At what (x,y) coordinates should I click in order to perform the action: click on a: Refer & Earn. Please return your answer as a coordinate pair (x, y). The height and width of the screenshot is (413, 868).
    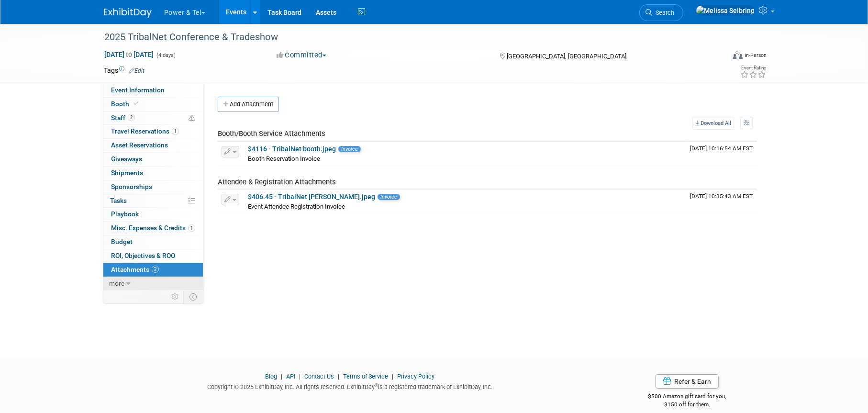
    Looking at the image, I should click on (687, 382).